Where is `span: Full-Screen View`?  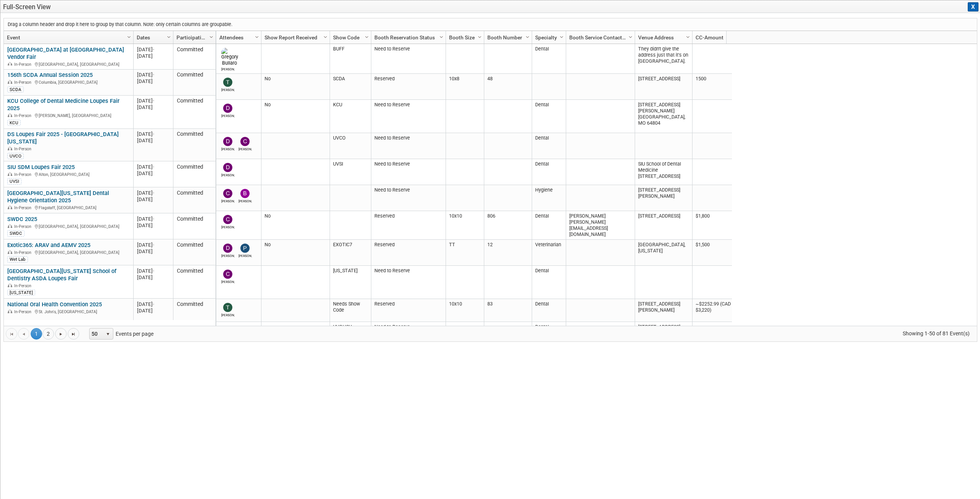 span: Full-Screen View is located at coordinates (490, 7).